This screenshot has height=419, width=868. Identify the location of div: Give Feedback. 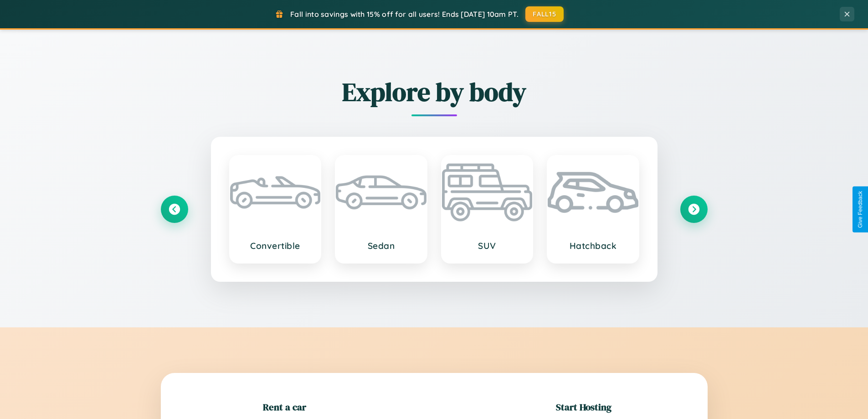
(861, 209).